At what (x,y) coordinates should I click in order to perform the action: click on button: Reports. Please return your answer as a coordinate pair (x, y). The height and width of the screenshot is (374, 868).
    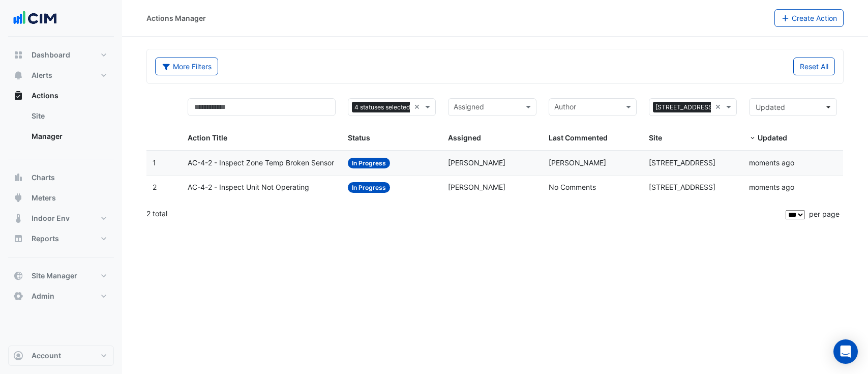
    Looking at the image, I should click on (61, 239).